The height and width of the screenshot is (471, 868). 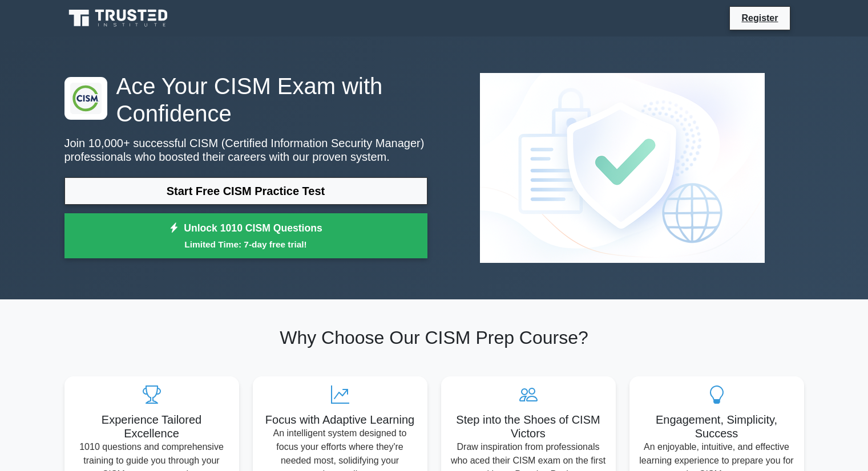 I want to click on p: Join 10,000+ successful CISM (Certified Information Security Manager) professionals who boosted t..., so click(x=246, y=150).